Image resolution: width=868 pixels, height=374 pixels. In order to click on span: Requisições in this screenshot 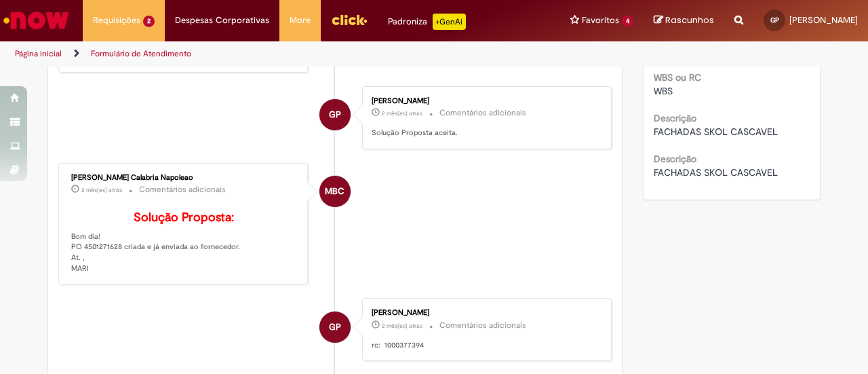, I will do `click(117, 20)`.